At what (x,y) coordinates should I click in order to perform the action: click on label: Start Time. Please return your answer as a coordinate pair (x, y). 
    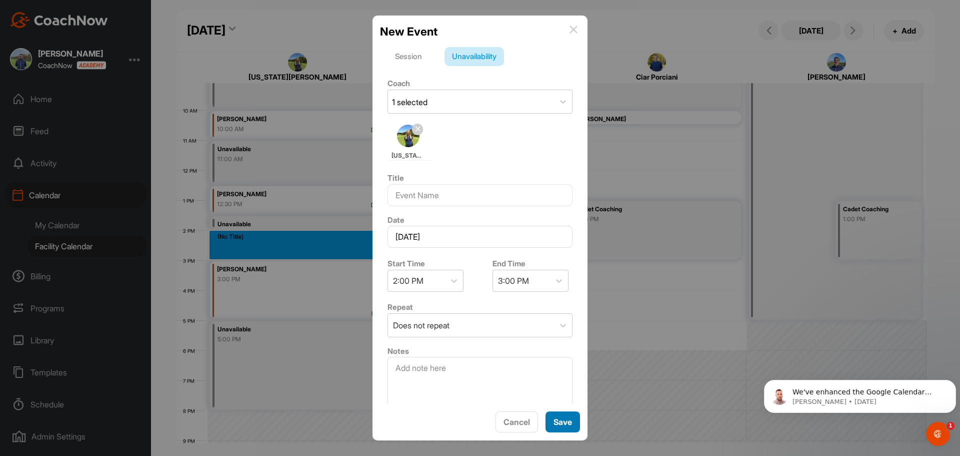
    Looking at the image, I should click on (406, 263).